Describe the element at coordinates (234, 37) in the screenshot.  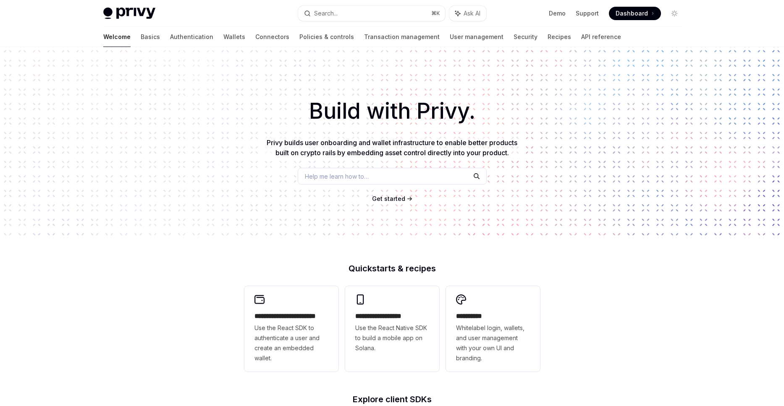
I see `a: Wallets` at that location.